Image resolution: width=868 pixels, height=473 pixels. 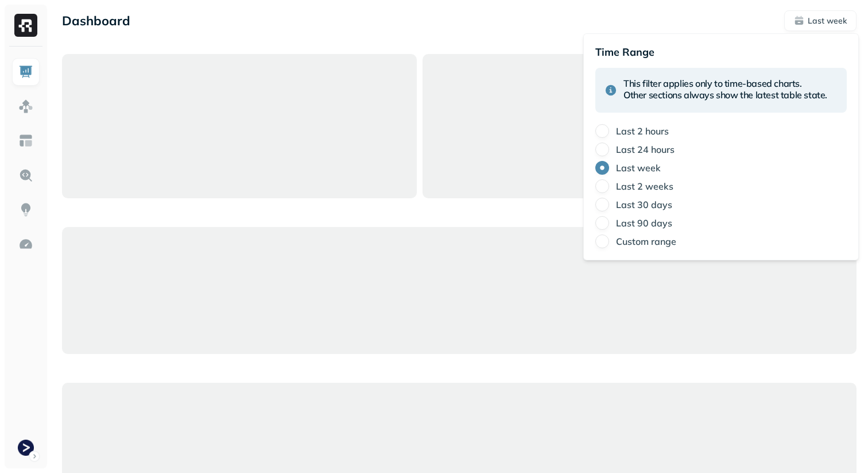 I want to click on label: Last 30 days, so click(x=644, y=205).